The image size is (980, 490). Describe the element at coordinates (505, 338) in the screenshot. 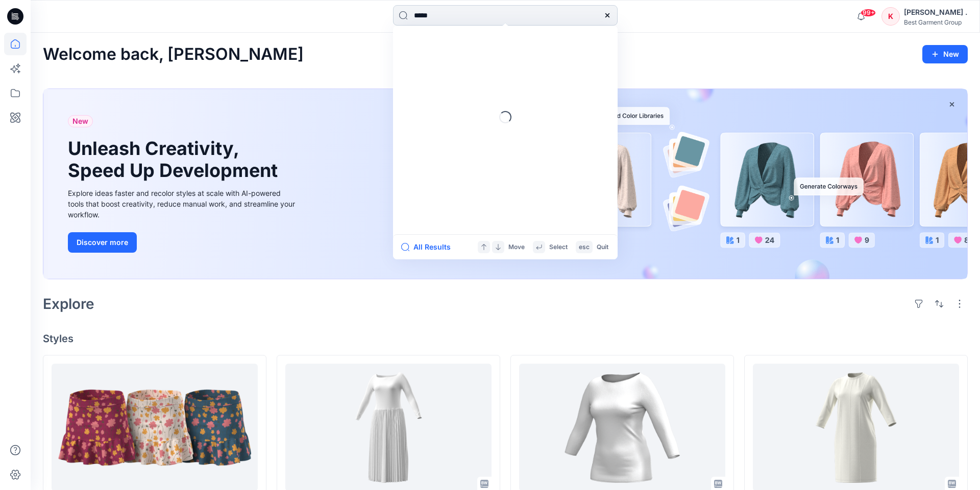

I see `h4: Styles` at that location.